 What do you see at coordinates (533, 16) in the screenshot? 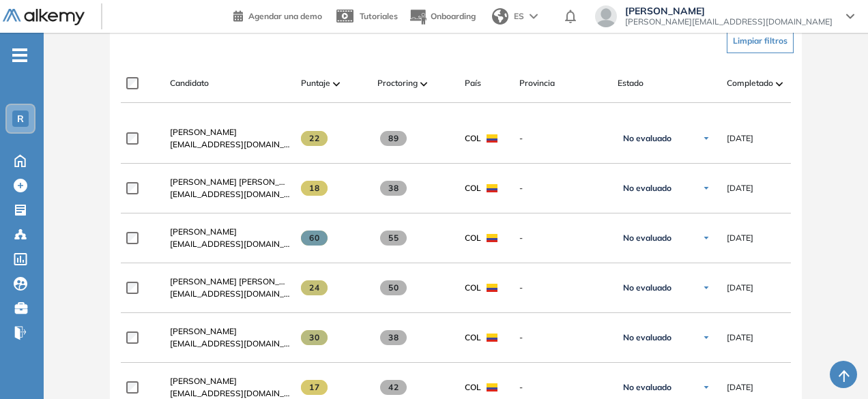
I see `img: arrow` at bounding box center [533, 16].